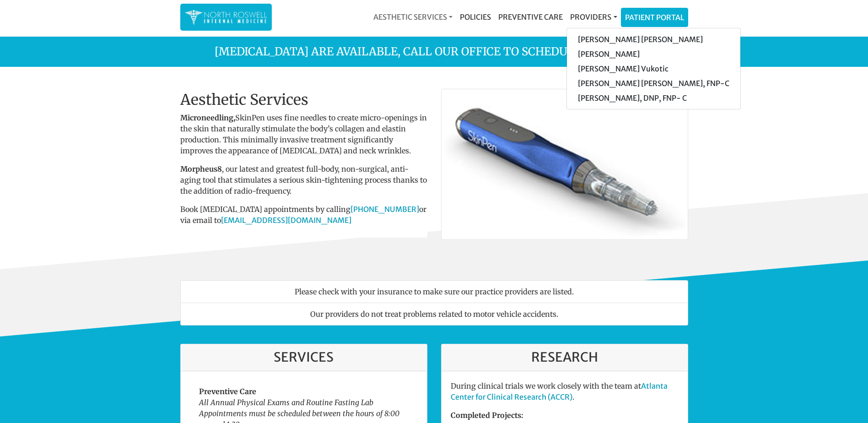 This screenshot has width=868, height=423. Describe the element at coordinates (559, 392) in the screenshot. I see `a: Atlanta Center for Clinical Research (ACCR)` at that location.